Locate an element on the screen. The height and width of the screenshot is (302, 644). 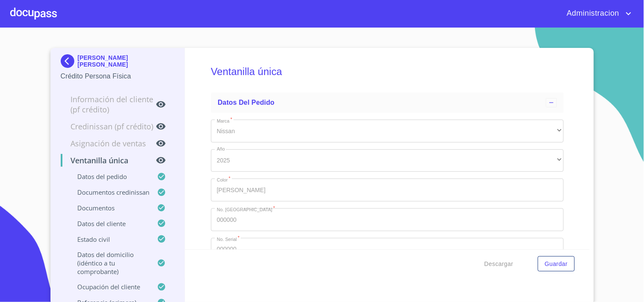
span: Administracion is located at coordinates (592, 13).